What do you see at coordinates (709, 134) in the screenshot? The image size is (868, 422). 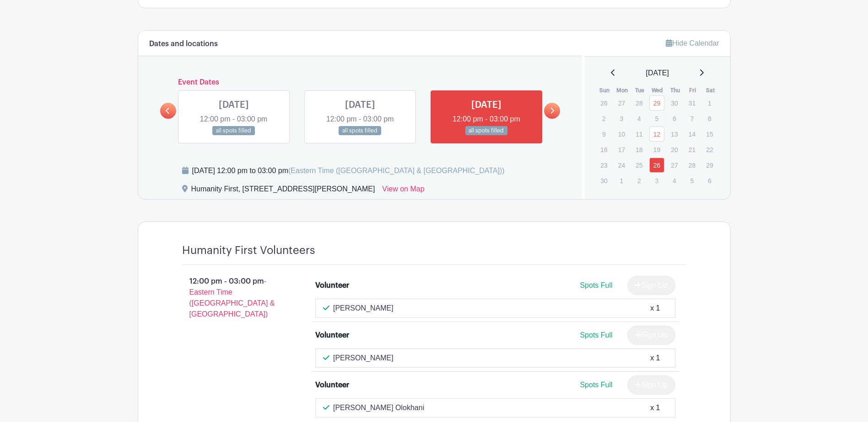 I see `p: 15` at bounding box center [709, 134].